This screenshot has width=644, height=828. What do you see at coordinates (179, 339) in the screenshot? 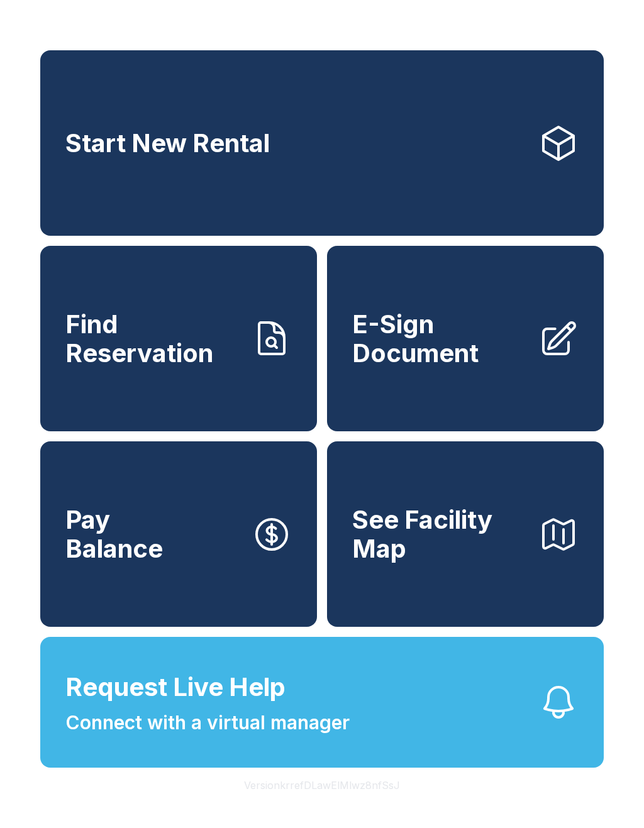
I see `a: Find Reservation` at bounding box center [179, 339].